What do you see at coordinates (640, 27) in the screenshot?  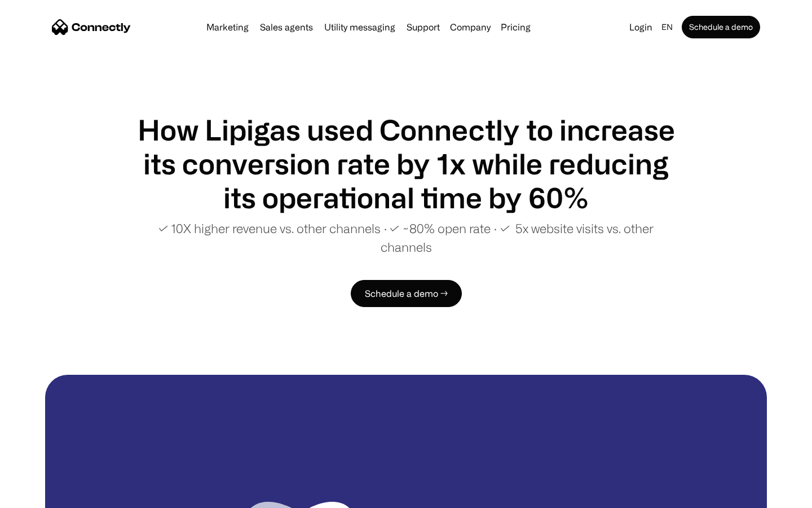 I see `a: Login` at bounding box center [640, 27].